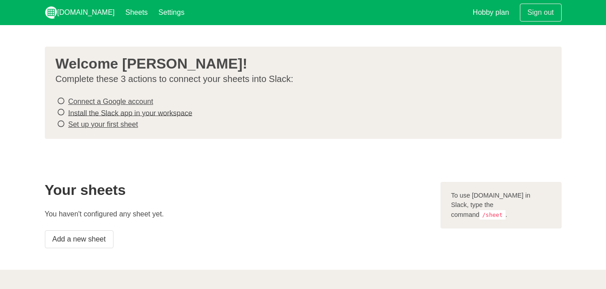 This screenshot has height=289, width=606. Describe the element at coordinates (541, 13) in the screenshot. I see `a: Sign out` at that location.